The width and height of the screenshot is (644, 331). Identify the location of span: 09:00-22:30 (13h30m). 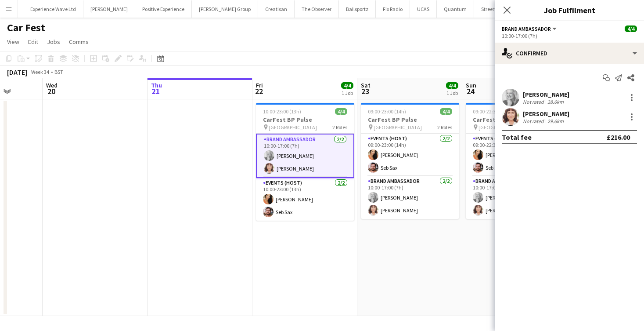
(497, 111).